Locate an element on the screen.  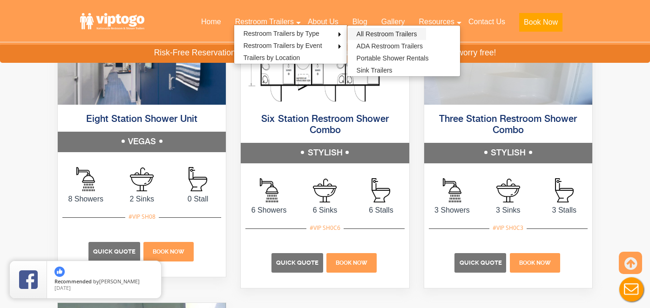
button: Live Chat is located at coordinates (631, 289).